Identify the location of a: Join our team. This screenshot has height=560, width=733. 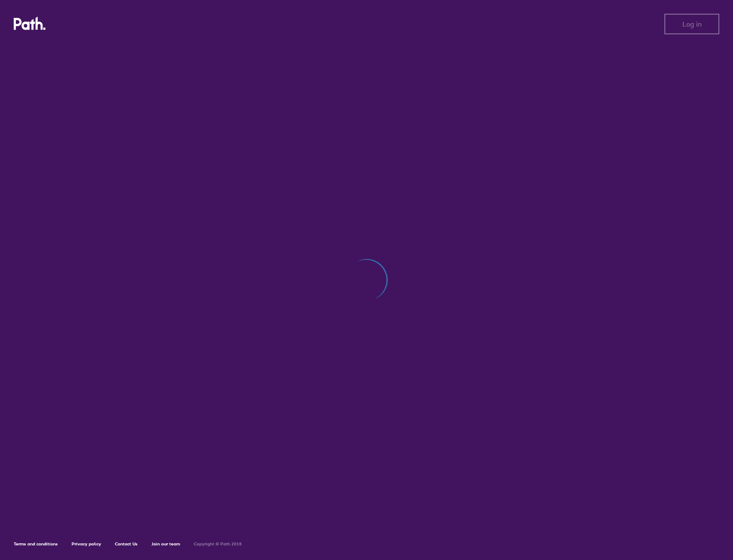
(165, 543).